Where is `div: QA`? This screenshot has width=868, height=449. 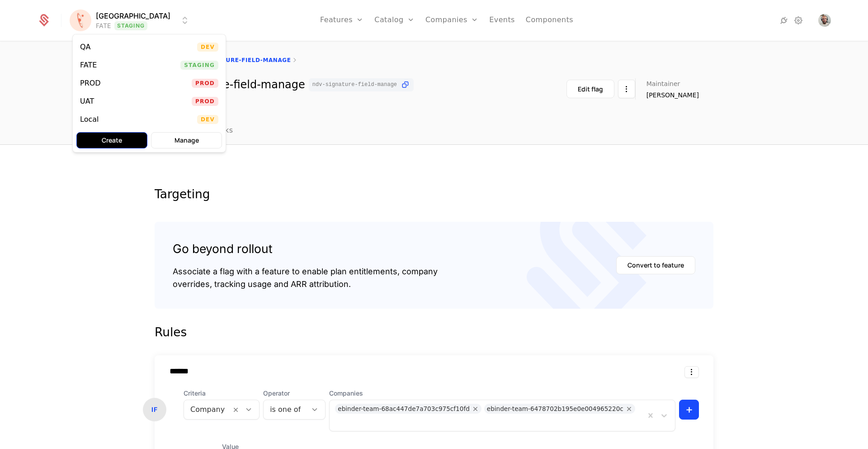
div: QA is located at coordinates (86, 47).